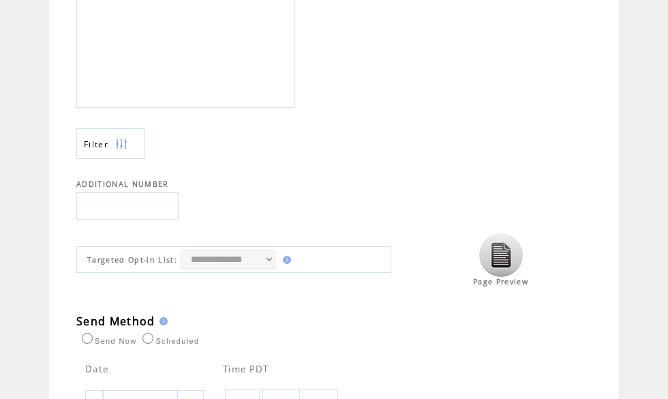 The height and width of the screenshot is (399, 668). What do you see at coordinates (246, 369) in the screenshot?
I see `span: Time PDT` at bounding box center [246, 369].